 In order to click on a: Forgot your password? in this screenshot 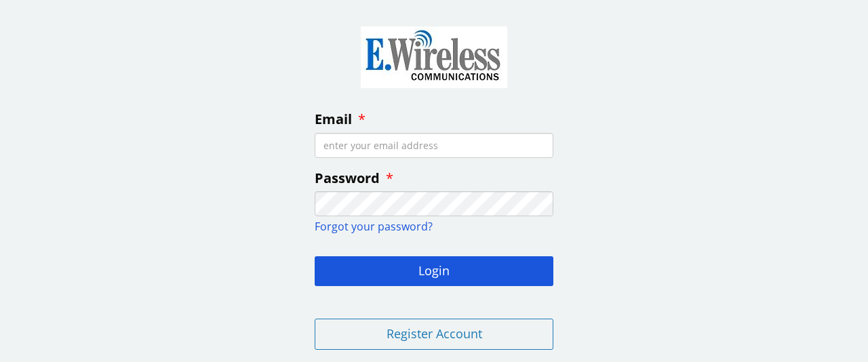, I will do `click(374, 226)`.